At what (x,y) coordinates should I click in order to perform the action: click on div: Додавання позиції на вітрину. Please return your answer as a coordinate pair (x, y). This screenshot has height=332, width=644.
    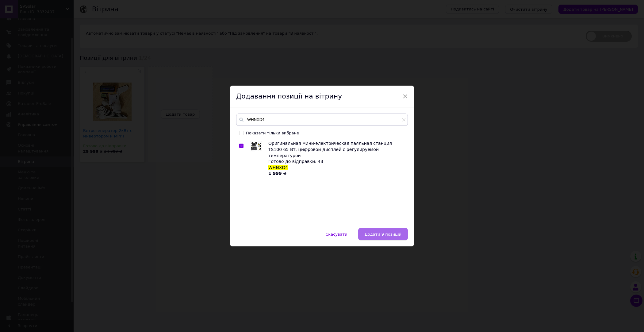
    Looking at the image, I should click on (322, 97).